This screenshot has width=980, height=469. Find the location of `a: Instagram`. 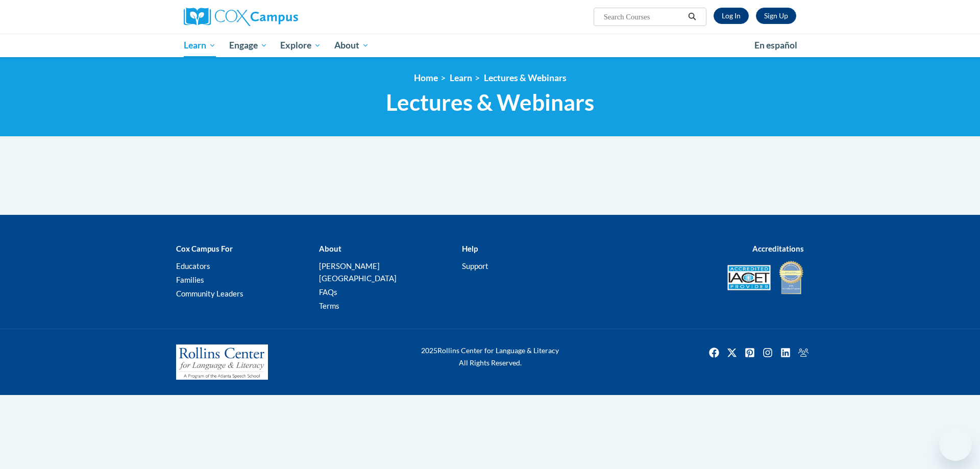

a: Instagram is located at coordinates (768, 353).